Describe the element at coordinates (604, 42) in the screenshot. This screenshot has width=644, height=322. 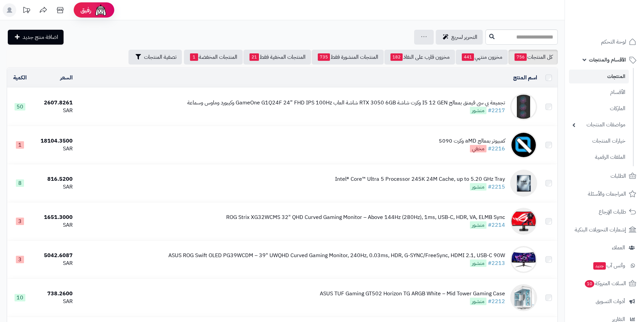
I see `a: لوحة التحكم` at that location.